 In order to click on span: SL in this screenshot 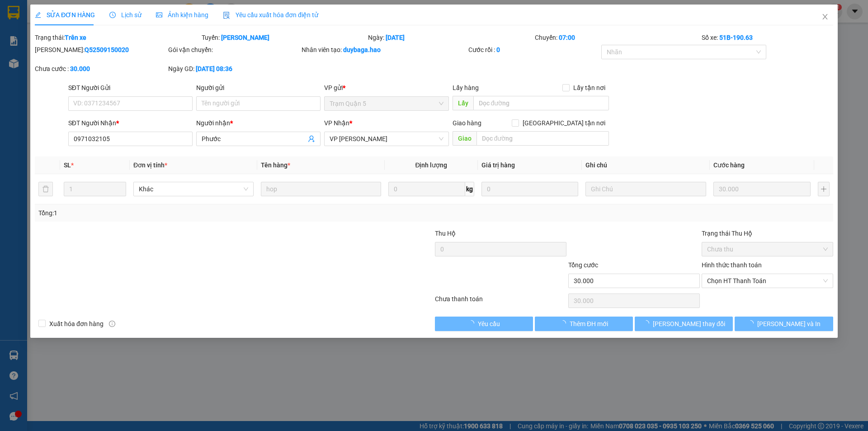, I will do `click(67, 165)`.